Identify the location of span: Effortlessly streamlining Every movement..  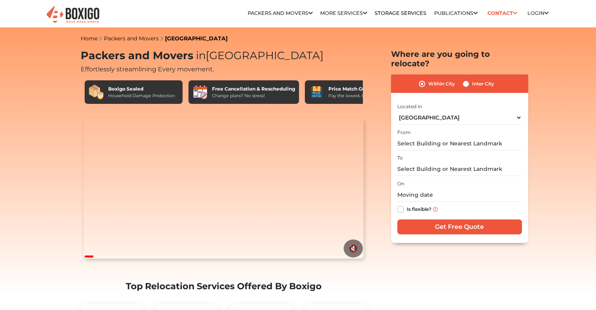
(147, 69).